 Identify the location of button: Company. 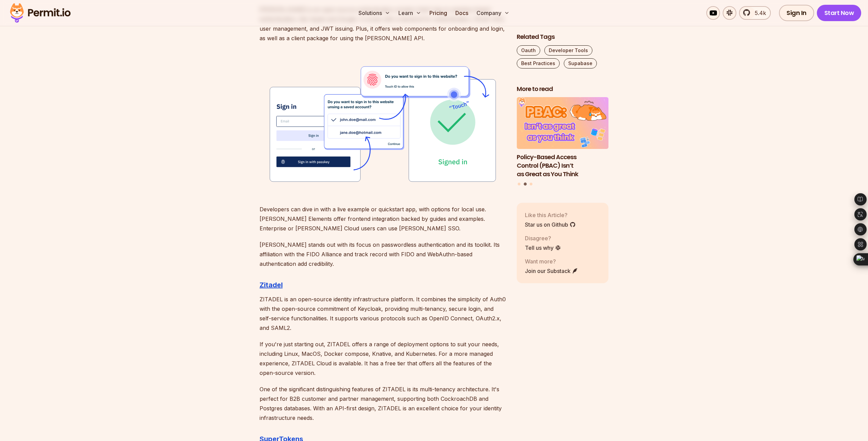
(493, 13).